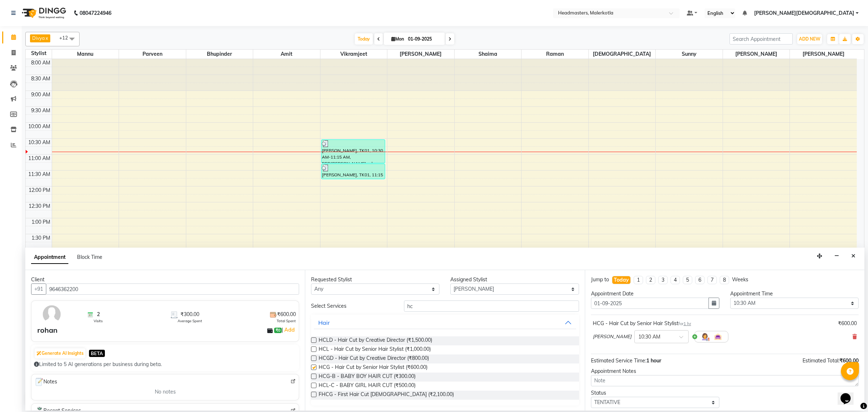 This screenshot has height=412, width=868. Describe the element at coordinates (725, 280) in the screenshot. I see `li: 8` at that location.